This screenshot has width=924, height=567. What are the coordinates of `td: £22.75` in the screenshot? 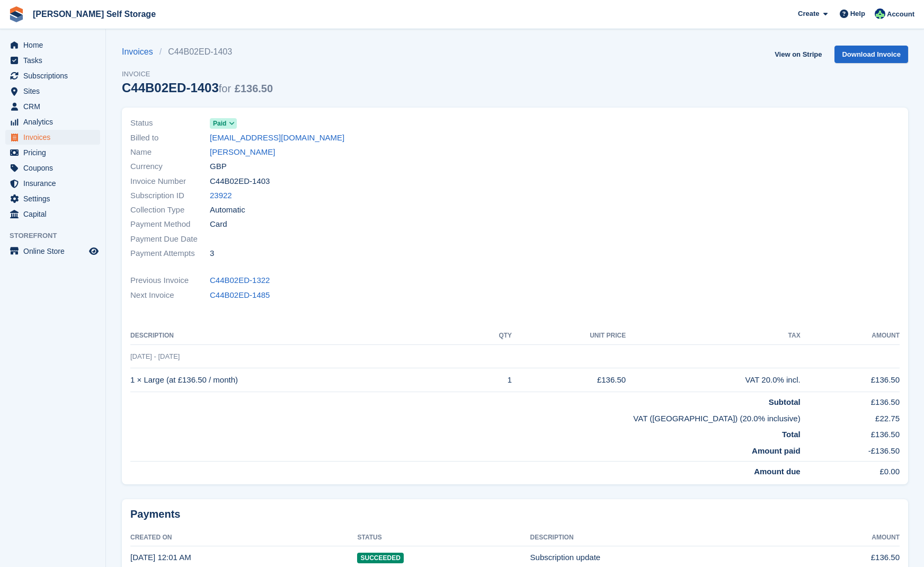 It's located at (849, 417).